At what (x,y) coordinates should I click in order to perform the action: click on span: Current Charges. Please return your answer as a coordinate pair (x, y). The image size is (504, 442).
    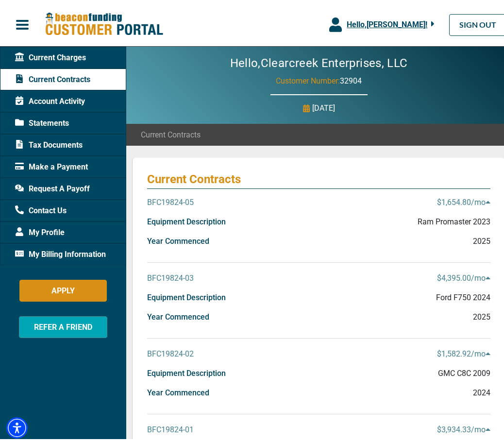
    Looking at the image, I should click on (50, 55).